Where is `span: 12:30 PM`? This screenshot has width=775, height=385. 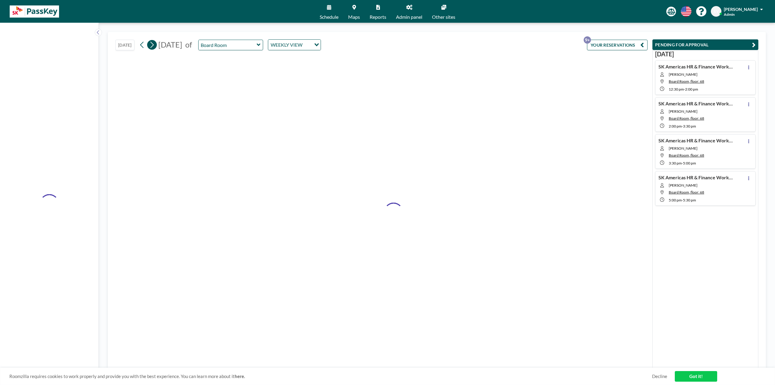
span: 12:30 PM is located at coordinates (676, 89).